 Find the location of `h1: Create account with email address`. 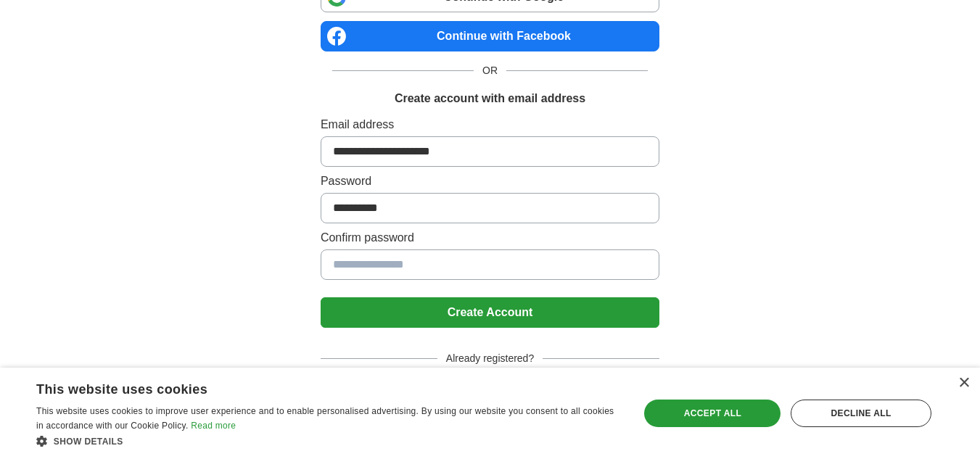

h1: Create account with email address is located at coordinates (490, 98).